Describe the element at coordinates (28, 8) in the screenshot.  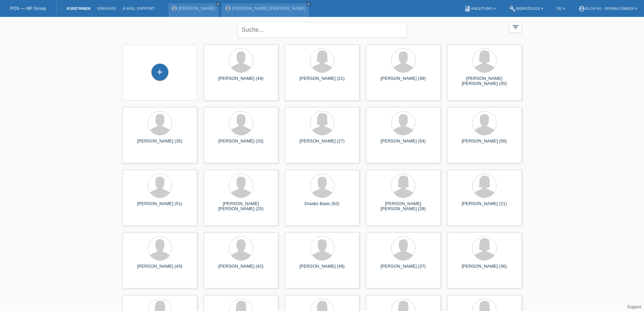
I see `a: POS — MF Group` at that location.